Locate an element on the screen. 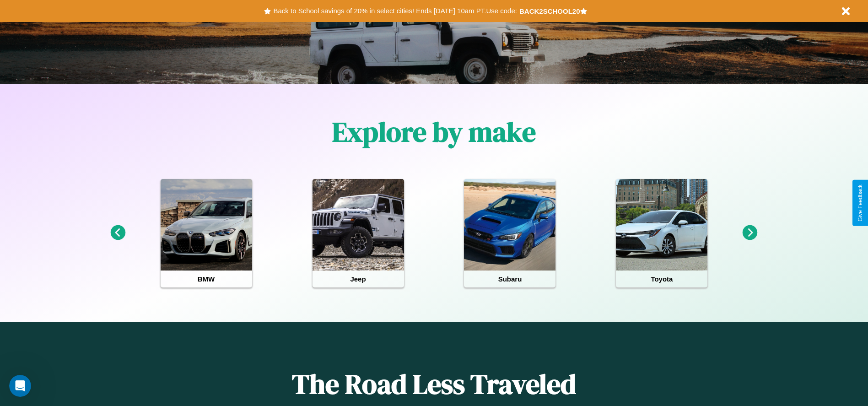 This screenshot has width=868, height=406. h4: Toyota is located at coordinates (662, 279).